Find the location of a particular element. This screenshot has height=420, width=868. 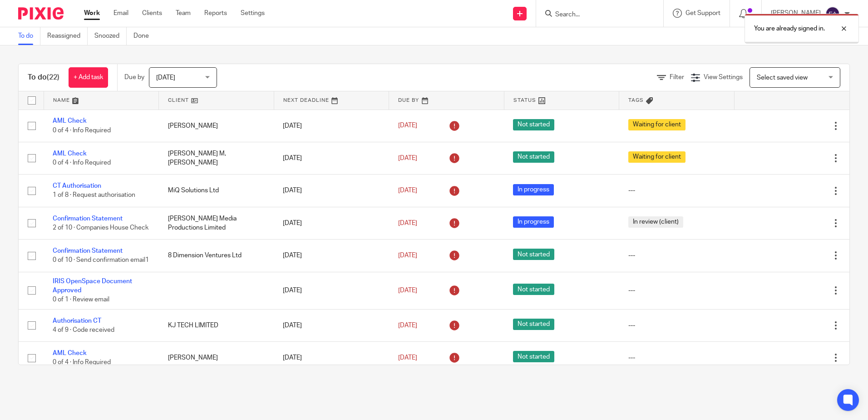

p: Due by is located at coordinates (134, 77).